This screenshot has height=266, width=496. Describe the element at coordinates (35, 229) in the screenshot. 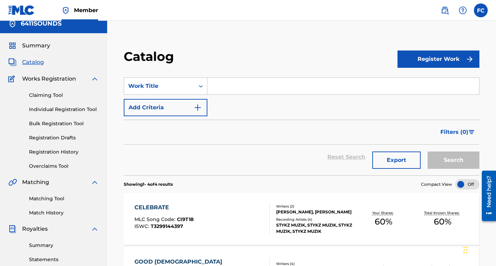

I see `span: Royalties` at that location.